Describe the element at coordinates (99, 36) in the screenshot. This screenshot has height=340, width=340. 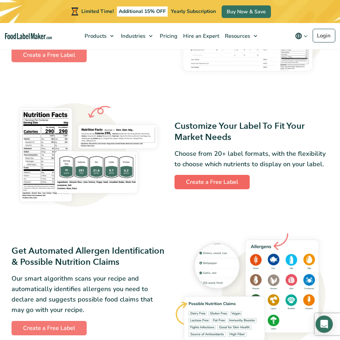
I see `a: Products` at that location.